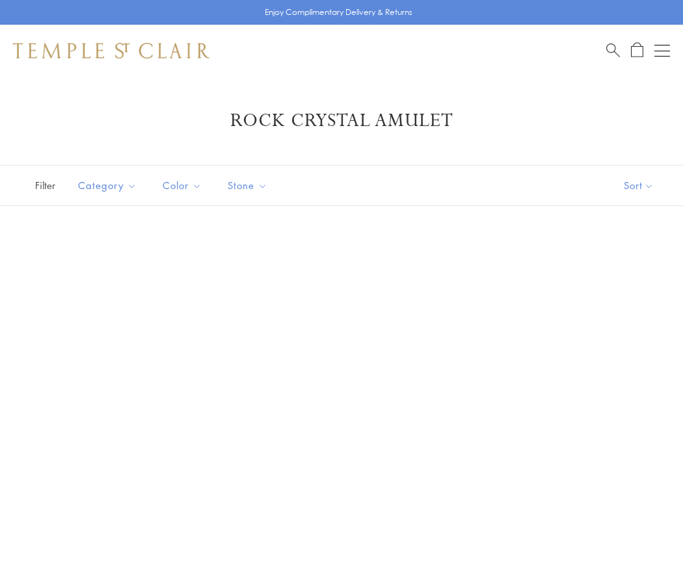 Image resolution: width=683 pixels, height=577 pixels. What do you see at coordinates (612, 50) in the screenshot?
I see `a: Search` at bounding box center [612, 50].